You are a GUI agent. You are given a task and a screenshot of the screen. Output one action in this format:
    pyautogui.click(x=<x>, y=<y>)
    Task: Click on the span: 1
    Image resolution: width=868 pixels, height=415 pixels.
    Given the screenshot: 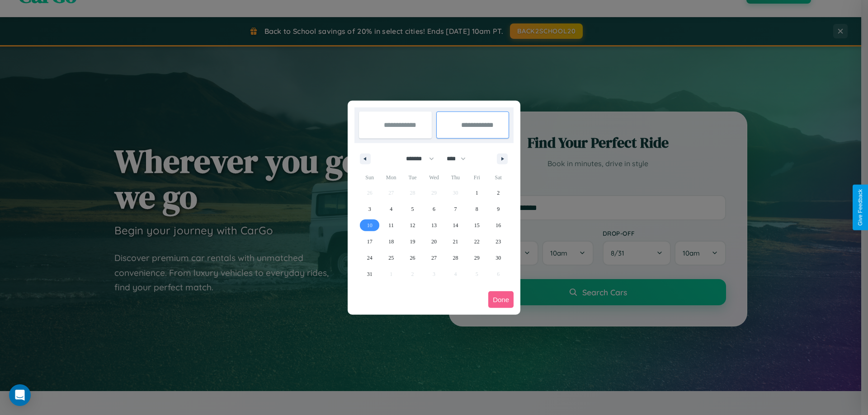 What is the action you would take?
    pyautogui.click(x=477, y=193)
    